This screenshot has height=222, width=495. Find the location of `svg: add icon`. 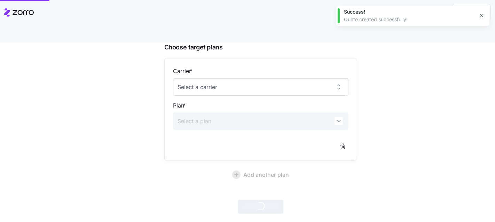

svg: add icon is located at coordinates (236, 175).